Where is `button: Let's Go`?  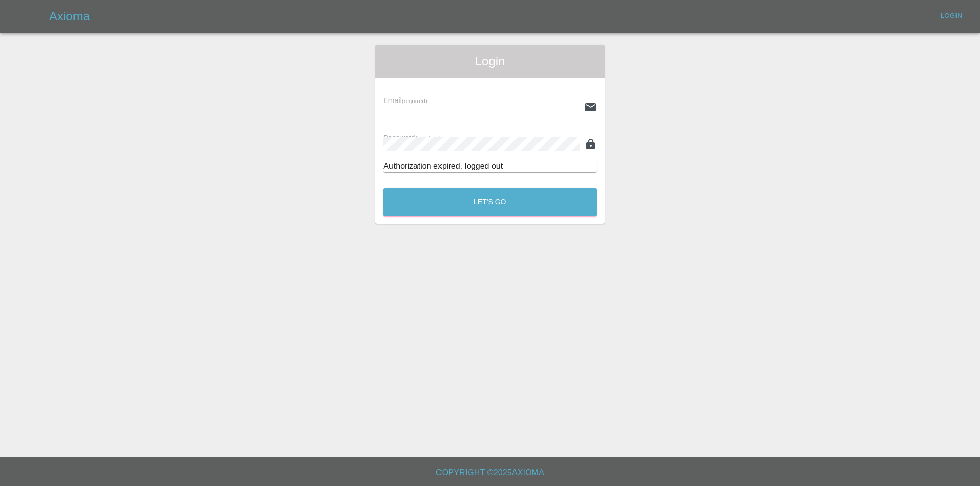
button: Let's Go is located at coordinates (490, 202).